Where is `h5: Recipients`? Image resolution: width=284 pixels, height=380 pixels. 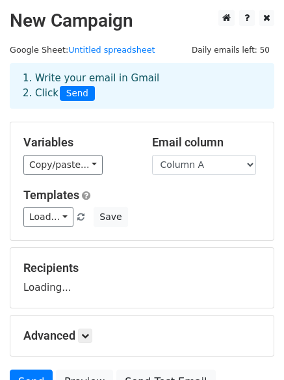 h5: Recipients is located at coordinates (142, 268).